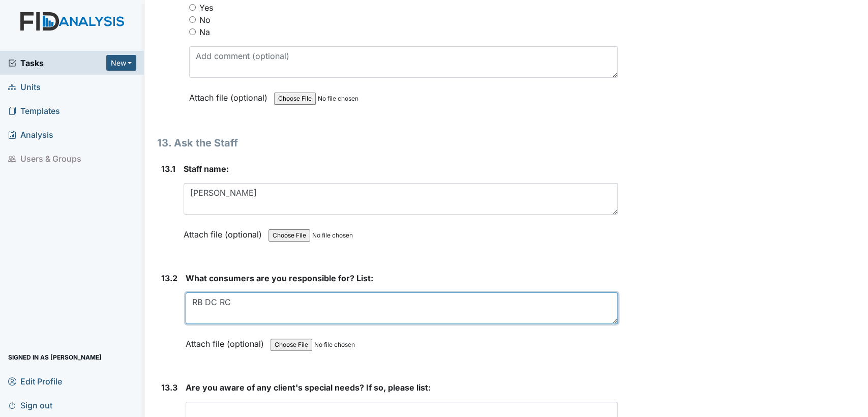 The width and height of the screenshot is (868, 417). What do you see at coordinates (279, 278) in the screenshot?
I see `span: What consumers are you responsible for? List:` at bounding box center [279, 278].